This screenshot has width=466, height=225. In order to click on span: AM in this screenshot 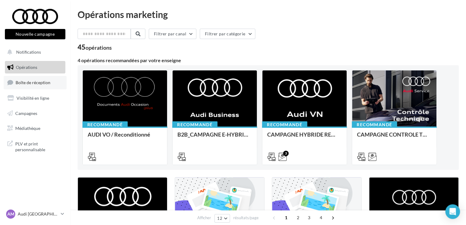, I will do `click(11, 214)`.